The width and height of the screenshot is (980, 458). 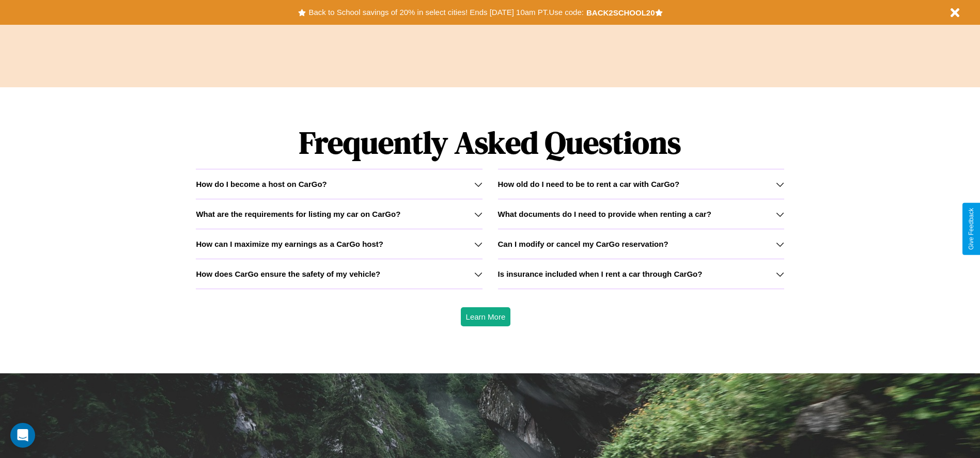 I want to click on button: Learn More, so click(x=485, y=317).